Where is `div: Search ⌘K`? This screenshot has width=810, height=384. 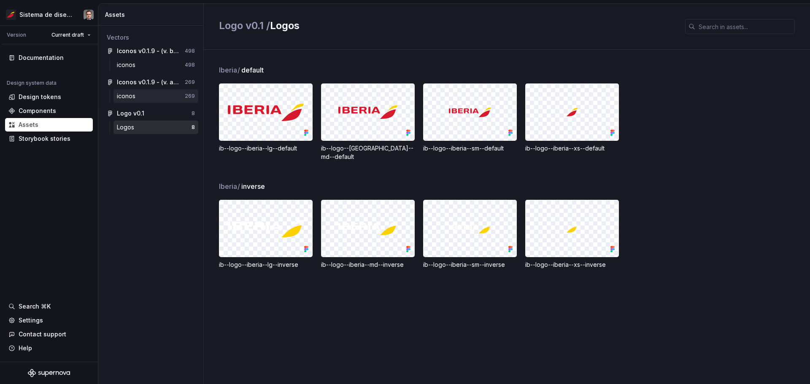
div: Search ⌘K is located at coordinates (35, 307).